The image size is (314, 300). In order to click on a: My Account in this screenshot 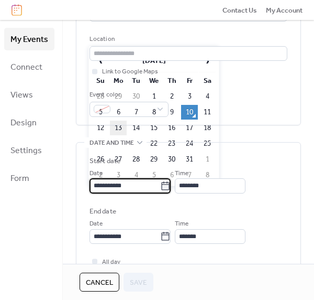, I will do `click(285, 10)`.